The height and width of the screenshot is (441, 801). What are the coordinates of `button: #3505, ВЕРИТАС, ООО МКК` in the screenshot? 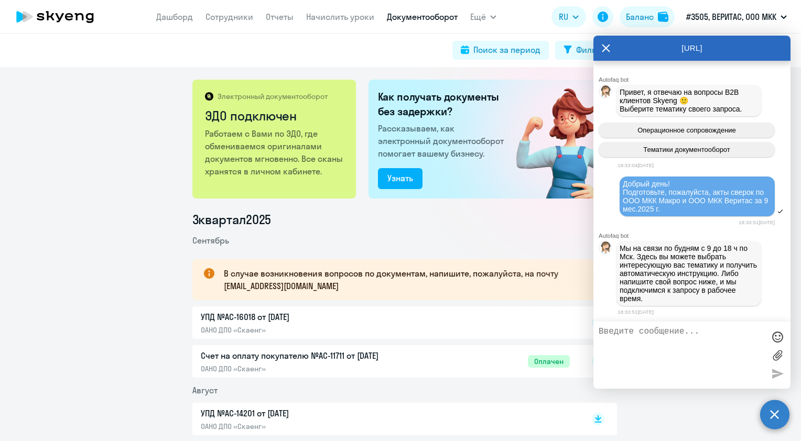 It's located at (736, 17).